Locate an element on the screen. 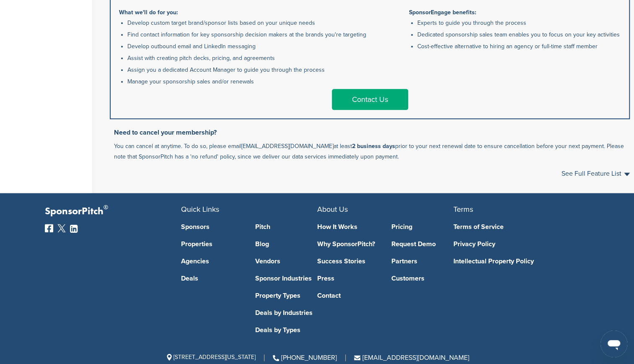 The width and height of the screenshot is (634, 364). a: Deals by Industries is located at coordinates (286, 312).